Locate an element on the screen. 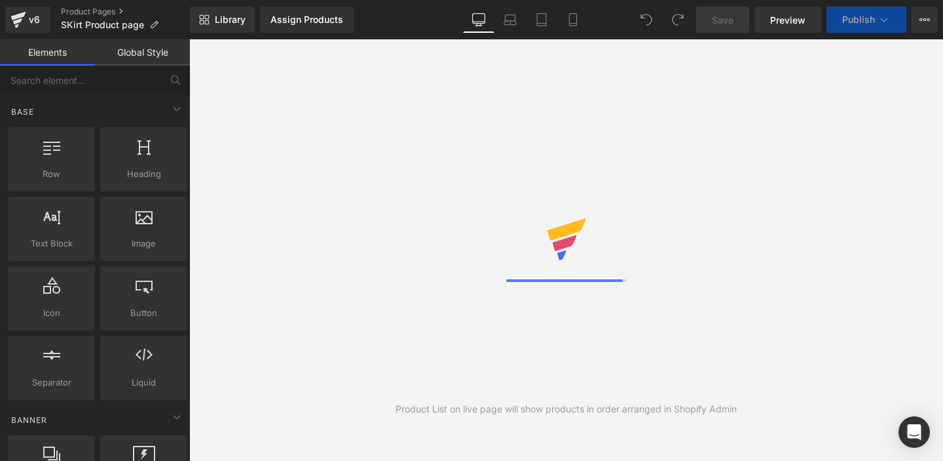 Image resolution: width=943 pixels, height=461 pixels. span: SKirt Product page is located at coordinates (102, 25).